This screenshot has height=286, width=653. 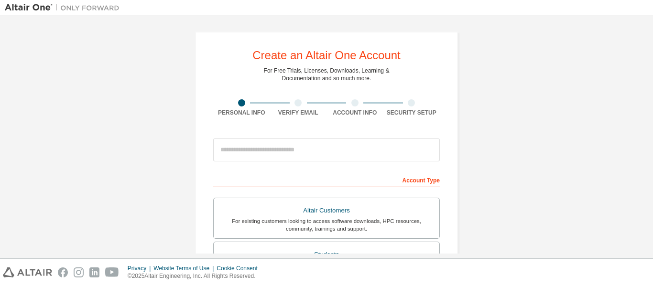 What do you see at coordinates (327, 225) in the screenshot?
I see `div: For existing customers looking to access software downloads, HPC resources, community, trainings ...` at bounding box center [327, 225].